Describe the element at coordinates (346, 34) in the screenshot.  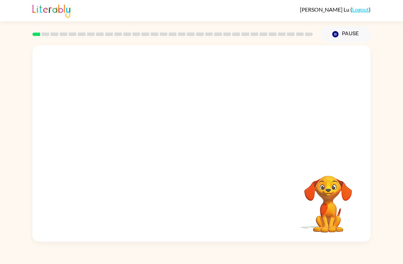
I see `button: Pause` at that location.